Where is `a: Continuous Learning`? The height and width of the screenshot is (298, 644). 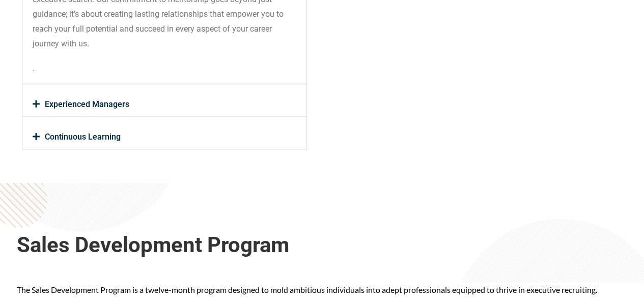 a: Continuous Learning is located at coordinates (83, 136).